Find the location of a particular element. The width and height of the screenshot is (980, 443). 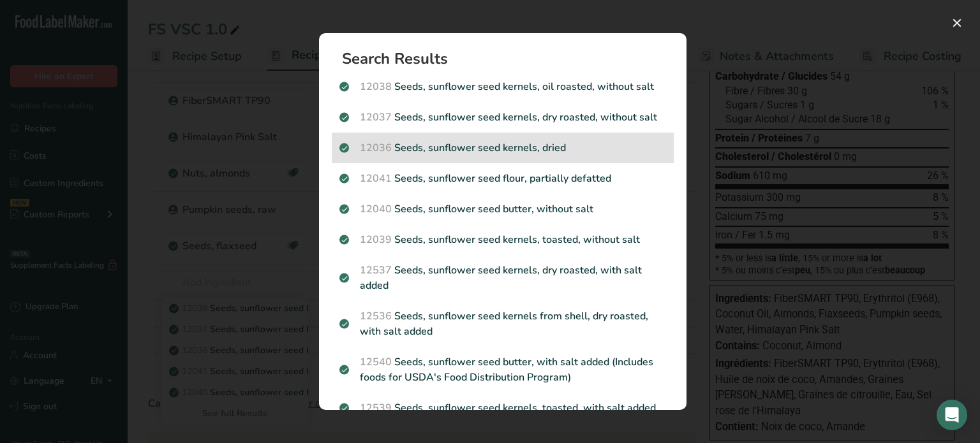

span: 12039 is located at coordinates (376, 240).